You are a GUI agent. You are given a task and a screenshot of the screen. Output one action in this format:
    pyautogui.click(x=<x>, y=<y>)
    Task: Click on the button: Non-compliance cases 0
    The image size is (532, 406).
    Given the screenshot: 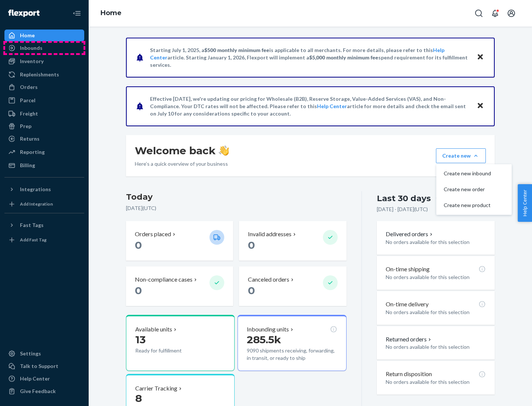 What is the action you would take?
    pyautogui.click(x=180, y=286)
    